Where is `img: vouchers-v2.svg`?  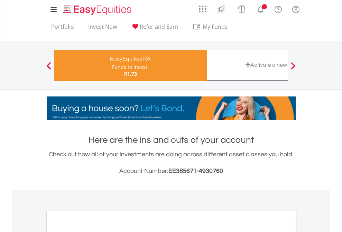
img: vouchers-v2.svg is located at coordinates (241, 9).